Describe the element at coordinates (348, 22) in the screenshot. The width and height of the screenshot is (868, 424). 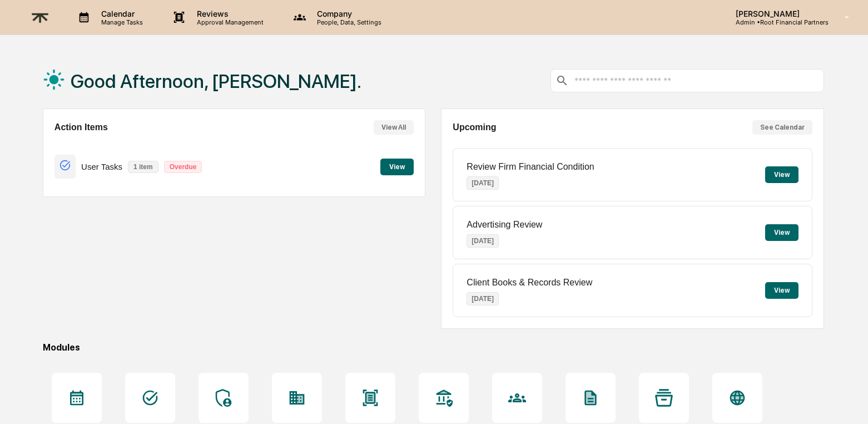
I see `p: People, Data, Settings` at that location.